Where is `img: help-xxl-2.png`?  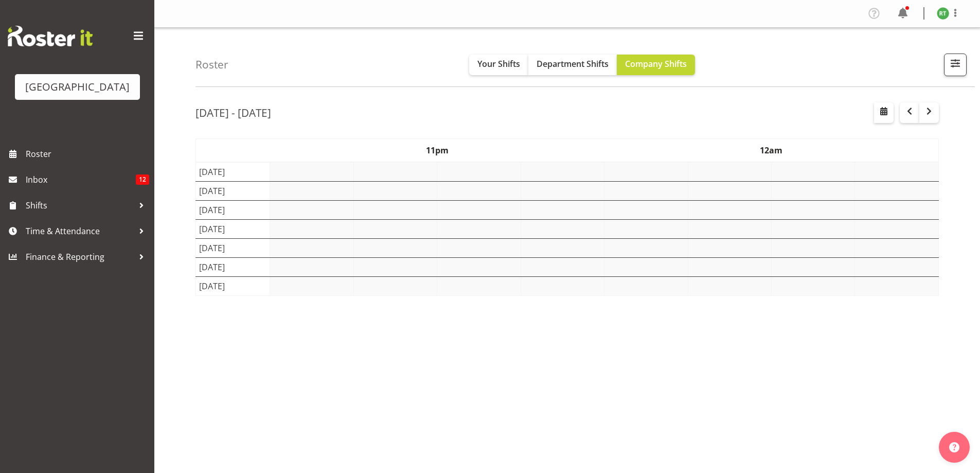 img: help-xxl-2.png is located at coordinates (955, 447).